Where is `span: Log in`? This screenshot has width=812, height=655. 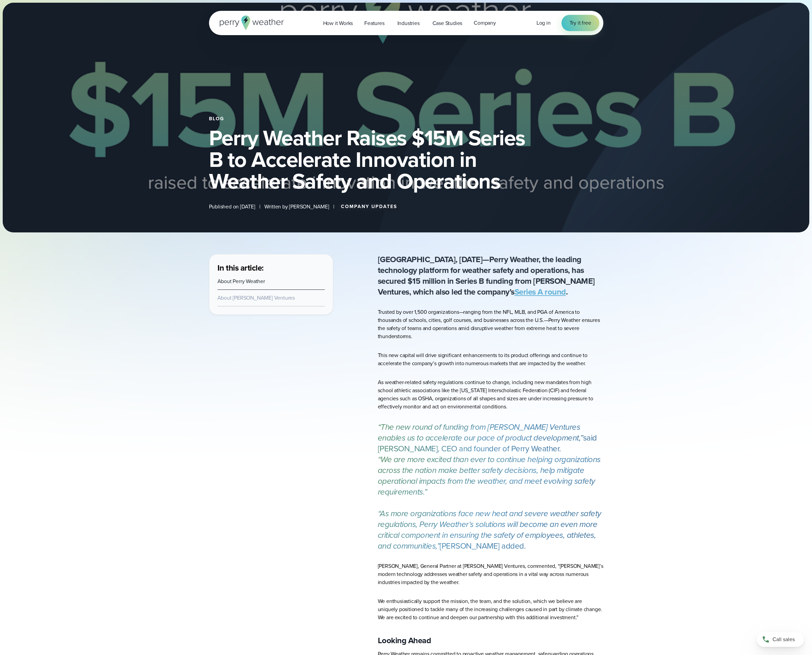 span: Log in is located at coordinates (544, 22).